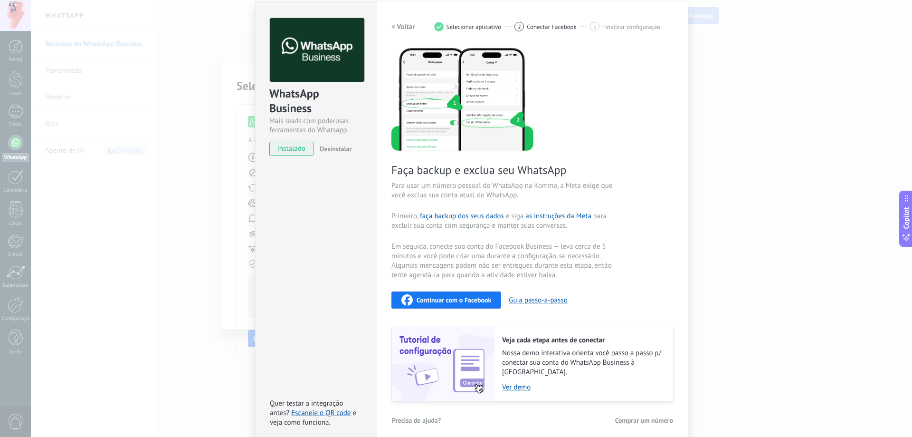 The image size is (912, 437). I want to click on h2: Veja cada etapa antes de conectar, so click(583, 340).